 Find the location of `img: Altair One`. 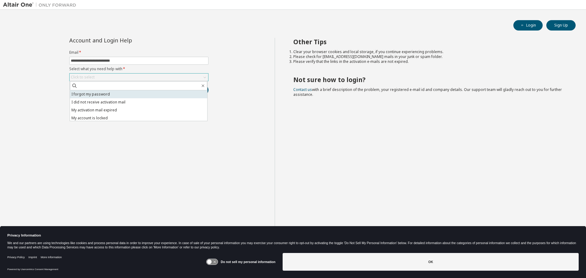

img: Altair One is located at coordinates (41, 5).